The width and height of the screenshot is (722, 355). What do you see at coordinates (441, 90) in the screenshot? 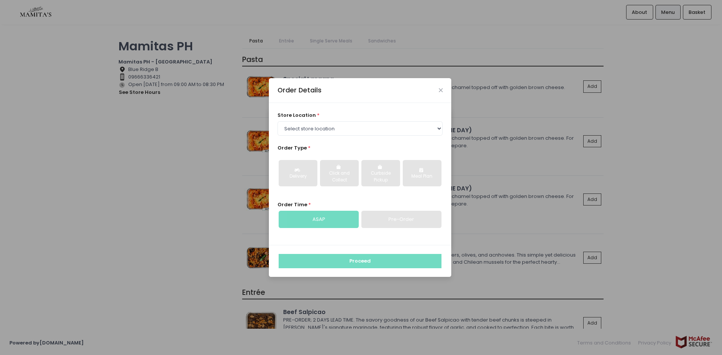
I see `button: Close` at bounding box center [441, 90].